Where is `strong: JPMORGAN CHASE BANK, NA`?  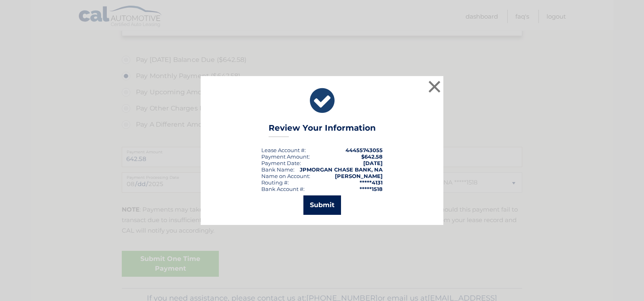
strong: JPMORGAN CHASE BANK, NA is located at coordinates (341, 169).